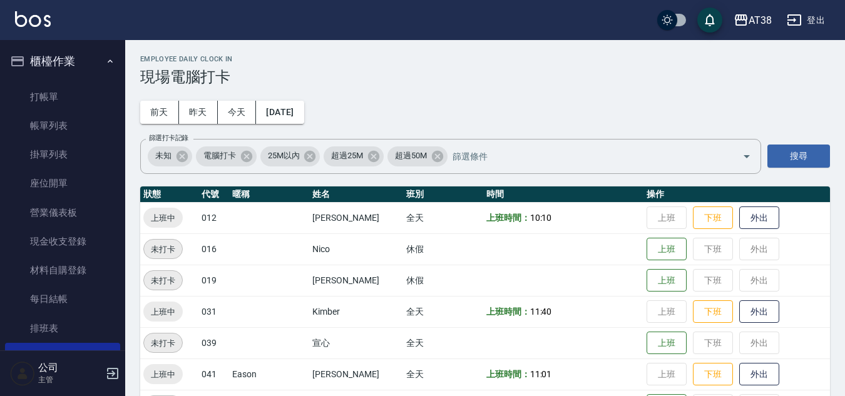 This screenshot has width=845, height=396. Describe the element at coordinates (355, 343) in the screenshot. I see `td: 宣心` at that location.